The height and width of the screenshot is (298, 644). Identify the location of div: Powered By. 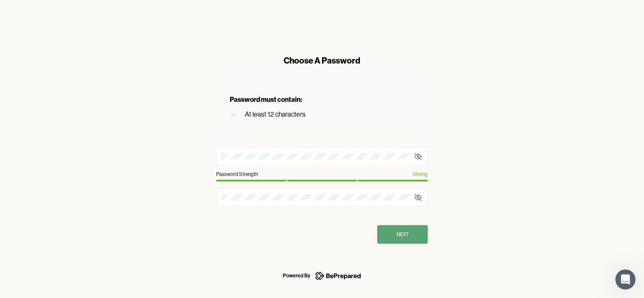
(296, 275).